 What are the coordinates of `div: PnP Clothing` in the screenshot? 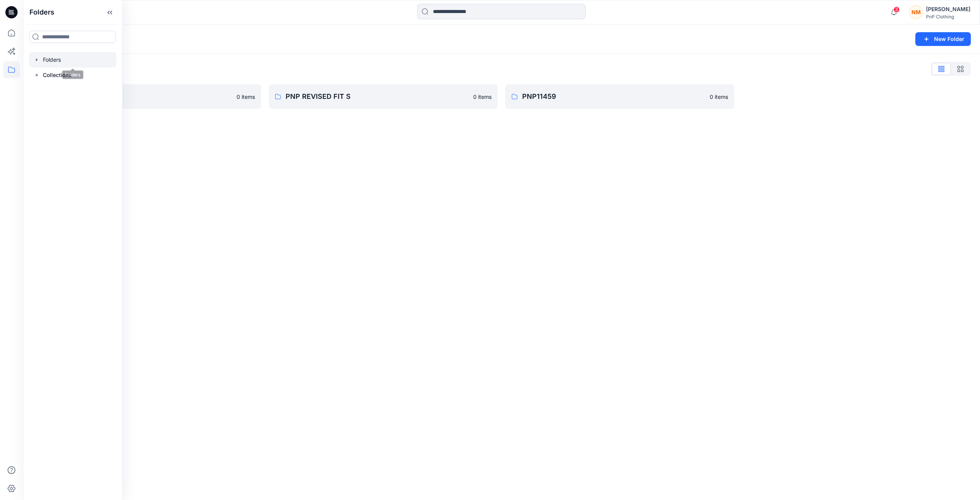 It's located at (948, 17).